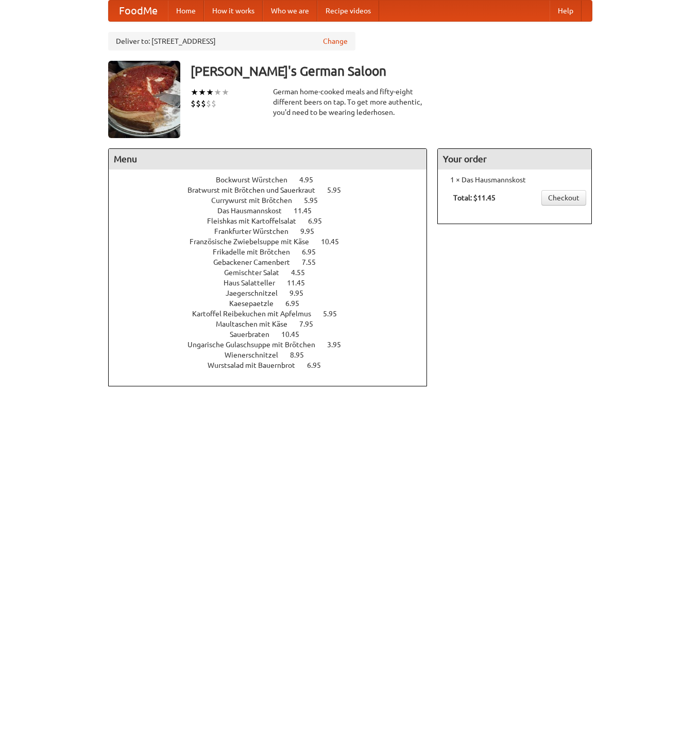 This screenshot has height=729, width=700. Describe the element at coordinates (274, 262) in the screenshot. I see `a: Gebackener Camenbert 7.55` at that location.